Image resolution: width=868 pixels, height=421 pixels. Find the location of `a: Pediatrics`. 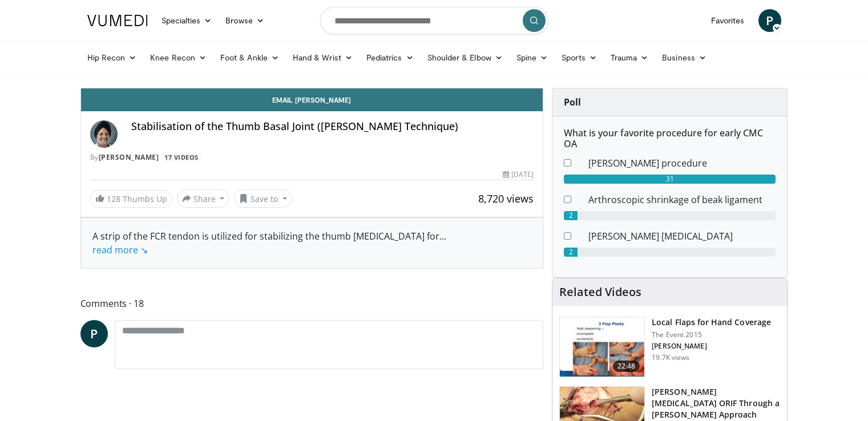

a: Pediatrics is located at coordinates (390, 58).